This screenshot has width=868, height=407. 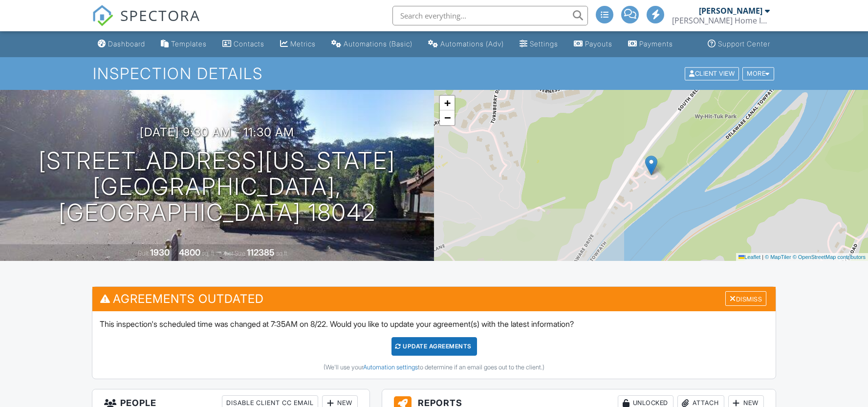 I want to click on div: Support Center, so click(x=744, y=43).